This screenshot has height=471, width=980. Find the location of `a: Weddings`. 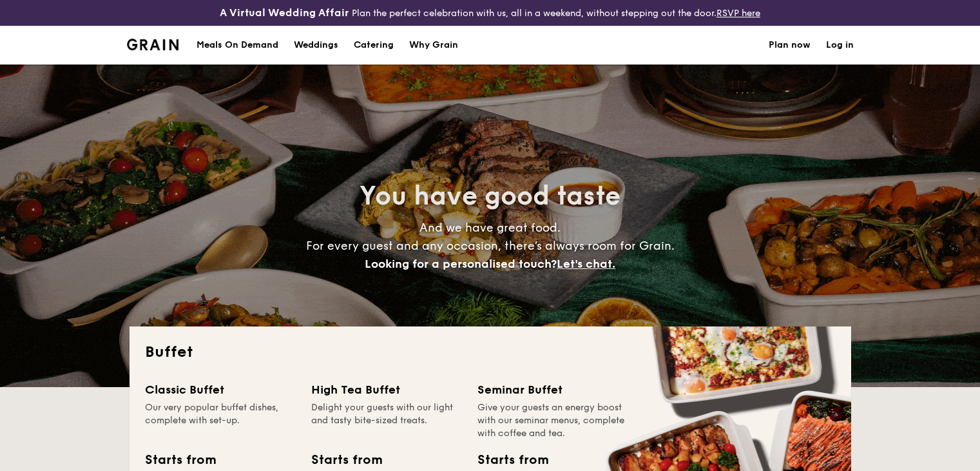

a: Weddings is located at coordinates (316, 45).